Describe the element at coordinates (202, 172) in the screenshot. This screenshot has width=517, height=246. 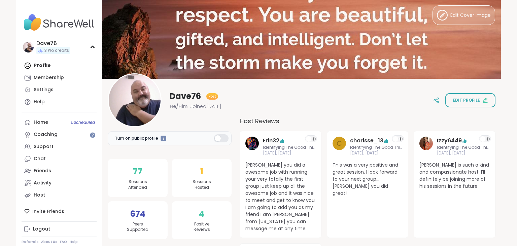
I see `span: 1` at that location.